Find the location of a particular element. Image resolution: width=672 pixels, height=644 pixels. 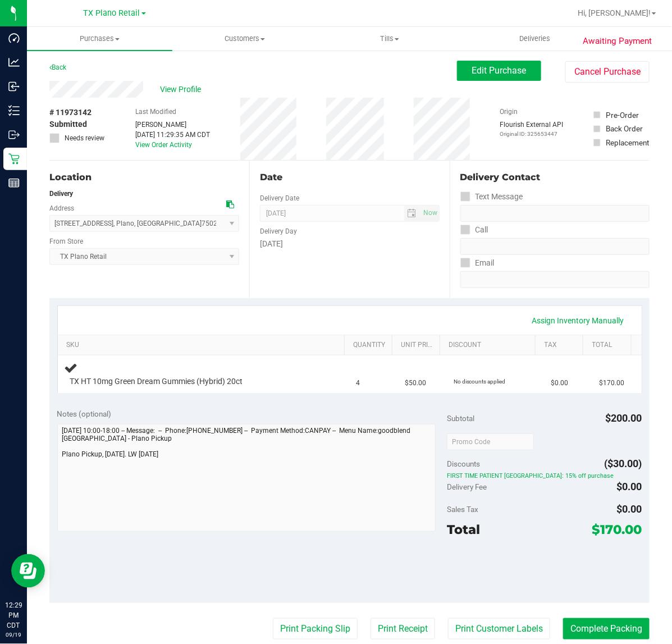

button: Print Customer Labels is located at coordinates (499, 629).